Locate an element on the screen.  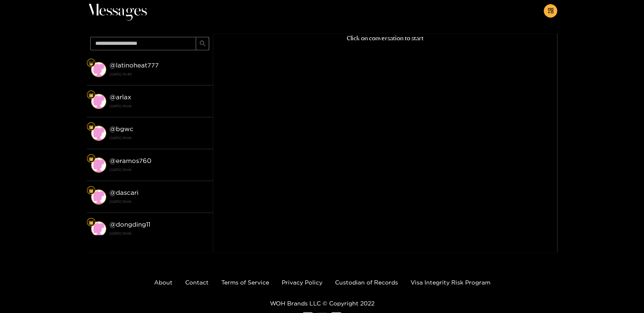
span: search is located at coordinates (202, 44).